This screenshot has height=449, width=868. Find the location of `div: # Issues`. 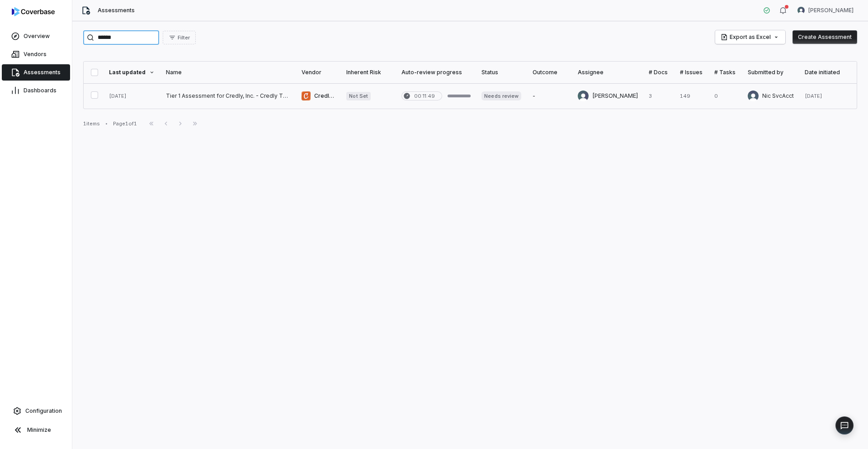

div: # Issues is located at coordinates (691, 73).